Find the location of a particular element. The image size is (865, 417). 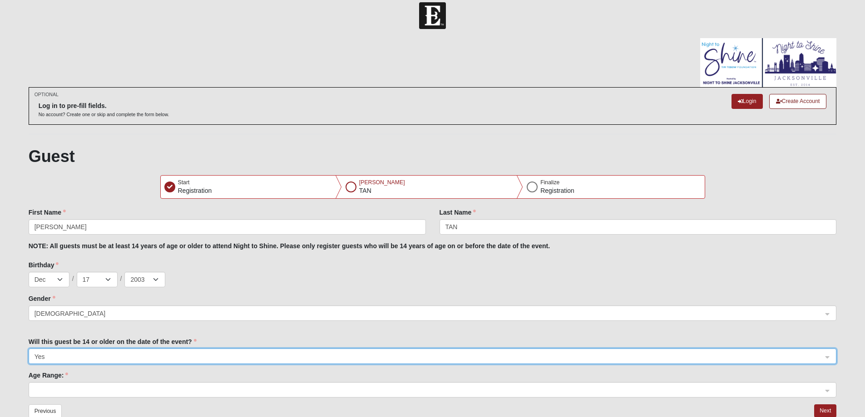

strong: NOTE: All guests must be at least 14 years of age or older to attend Night to Shine. Please only ... is located at coordinates (289, 246).